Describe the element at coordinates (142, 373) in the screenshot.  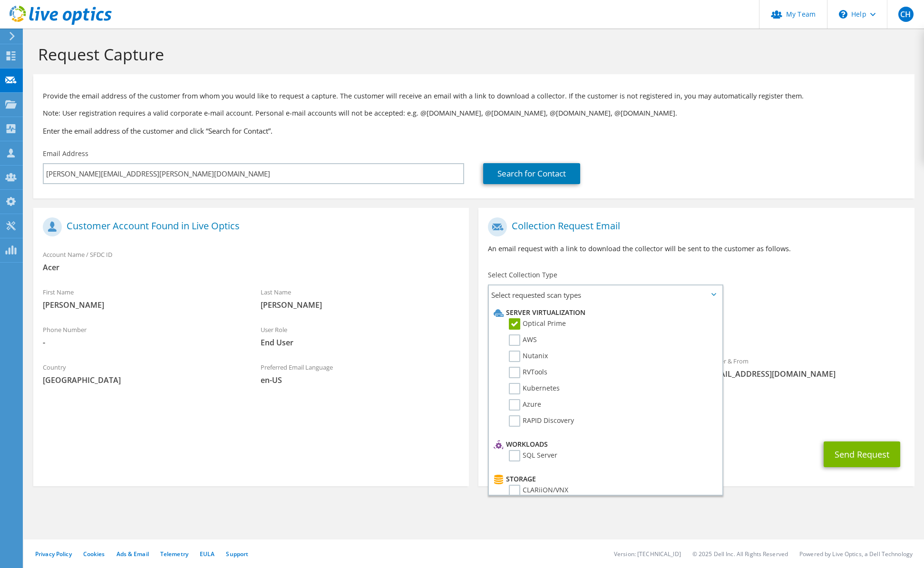
I see `div: Country` at that location.